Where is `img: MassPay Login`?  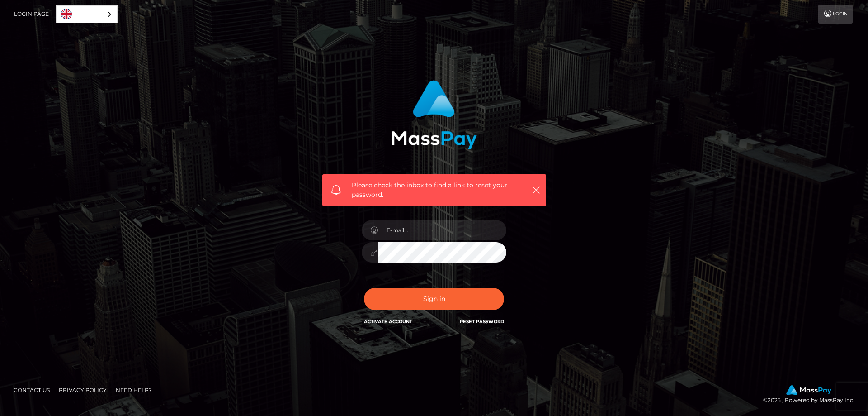 img: MassPay Login is located at coordinates (434, 115).